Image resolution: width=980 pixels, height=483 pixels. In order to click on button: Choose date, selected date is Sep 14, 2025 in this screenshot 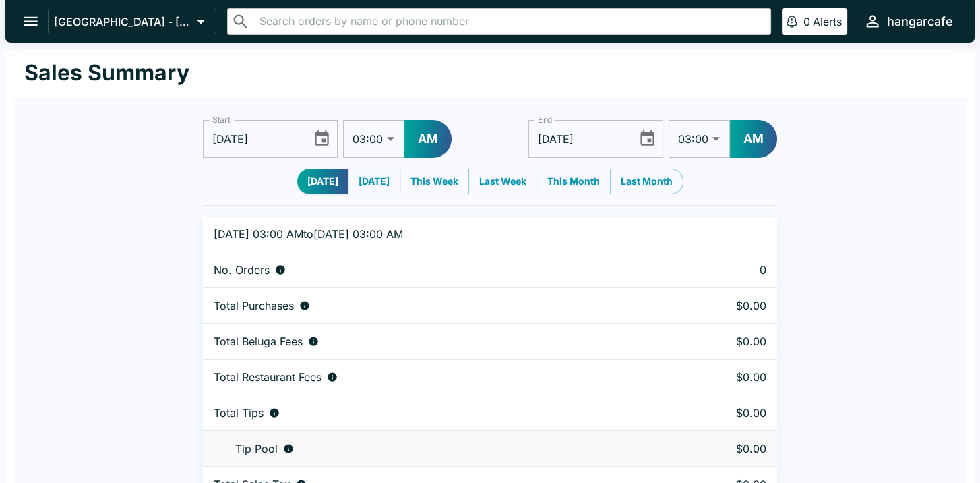, I will do `click(647, 138)`.